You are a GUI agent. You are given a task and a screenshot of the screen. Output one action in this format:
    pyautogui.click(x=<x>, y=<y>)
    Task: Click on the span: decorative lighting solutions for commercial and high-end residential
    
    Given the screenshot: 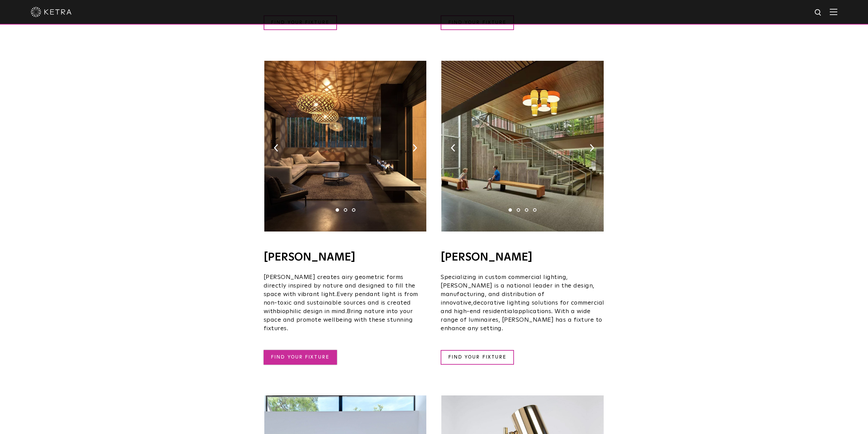 What is the action you would take?
    pyautogui.click(x=522, y=307)
    